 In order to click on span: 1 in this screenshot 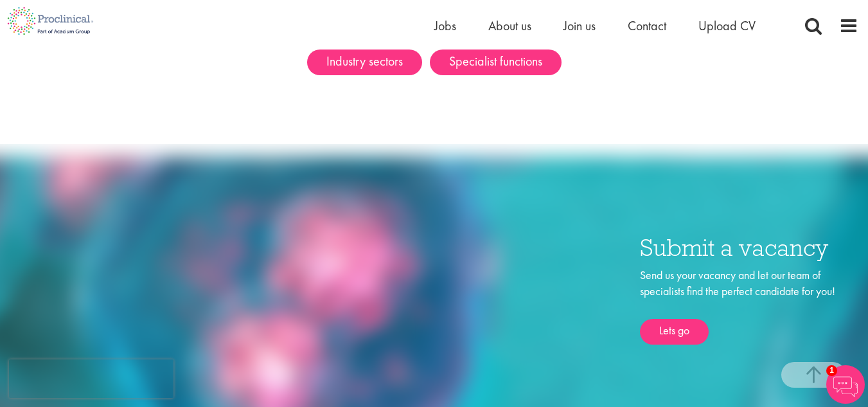, I will do `click(832, 371)`.